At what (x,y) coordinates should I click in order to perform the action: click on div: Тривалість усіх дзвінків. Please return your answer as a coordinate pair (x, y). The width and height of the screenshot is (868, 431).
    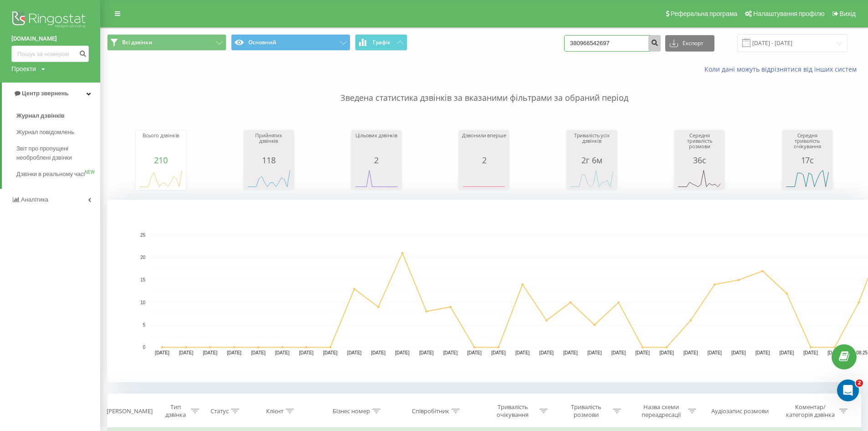
    Looking at the image, I should click on (592, 144).